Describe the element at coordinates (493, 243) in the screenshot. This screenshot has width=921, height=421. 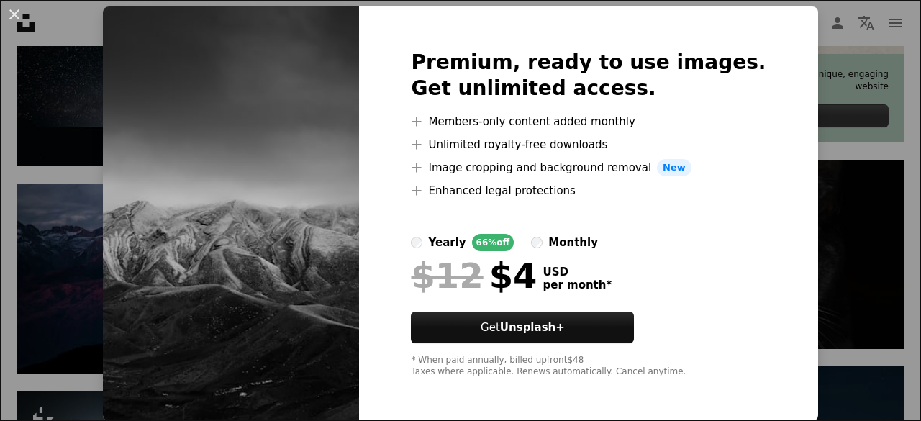
I see `div: 66% off` at that location.